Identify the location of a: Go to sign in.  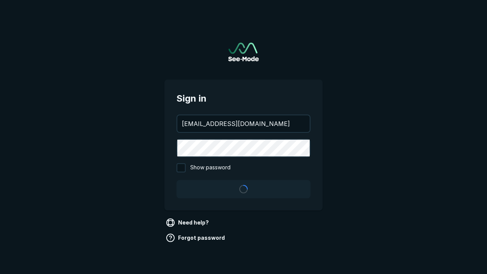
(244, 52).